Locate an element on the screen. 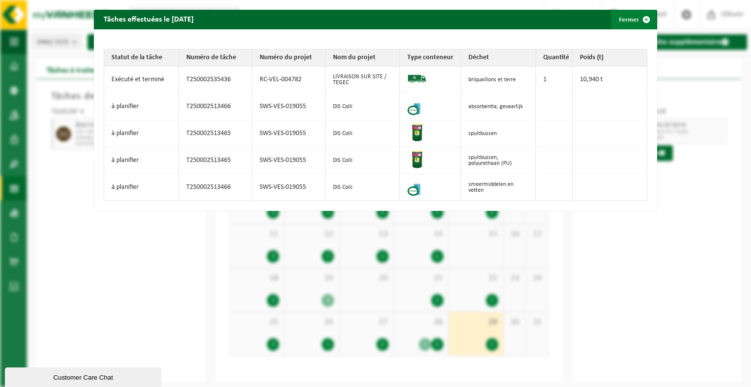 The height and width of the screenshot is (387, 751). th: Déchet is located at coordinates (498, 58).